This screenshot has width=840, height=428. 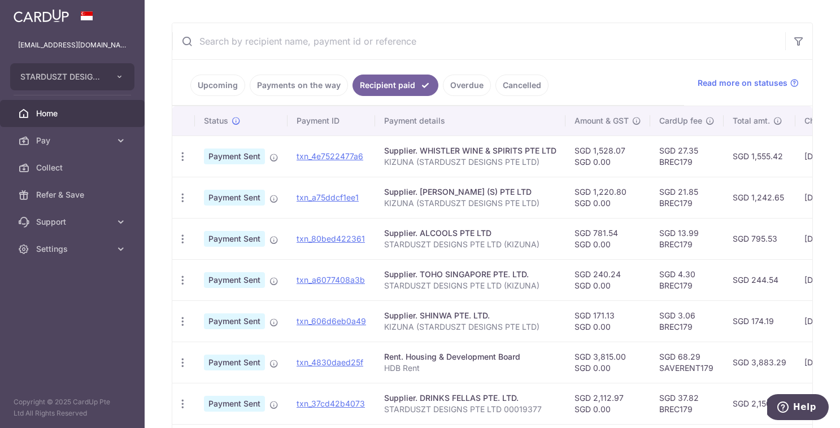 I want to click on a: Upcoming, so click(x=217, y=85).